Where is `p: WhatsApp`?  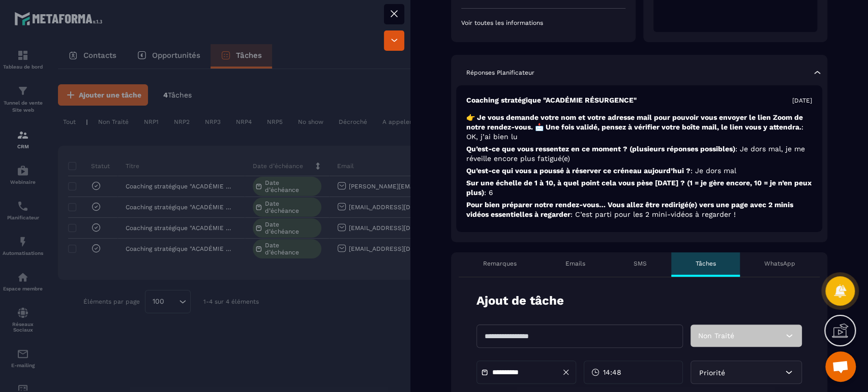 p: WhatsApp is located at coordinates (779, 264).